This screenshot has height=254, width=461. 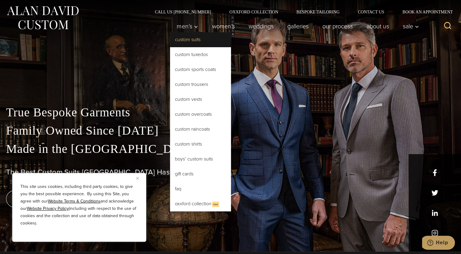 I want to click on a: Boys’ Custom Suits, so click(x=200, y=159).